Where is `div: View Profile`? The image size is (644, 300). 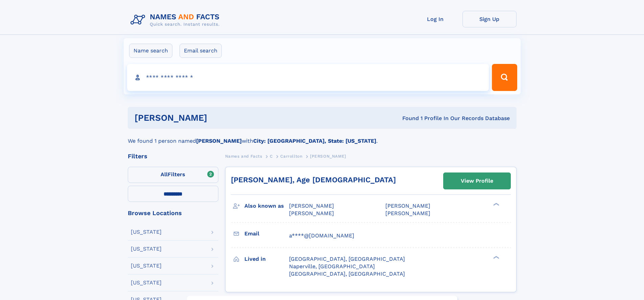 div: View Profile is located at coordinates (477, 181).